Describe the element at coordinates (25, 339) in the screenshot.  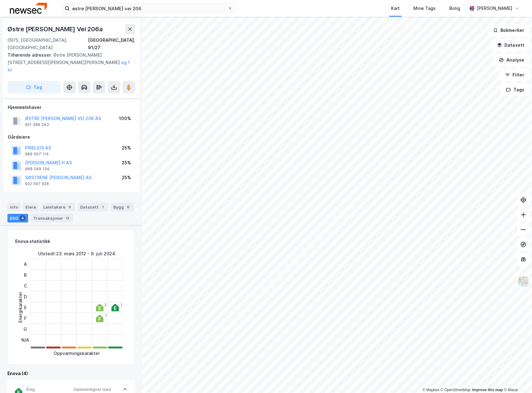
I see `div: N/A` at that location.